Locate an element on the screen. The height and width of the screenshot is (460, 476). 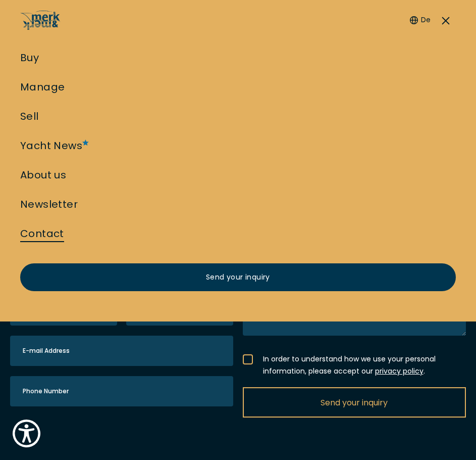
a: Yacht News is located at coordinates (51, 146).